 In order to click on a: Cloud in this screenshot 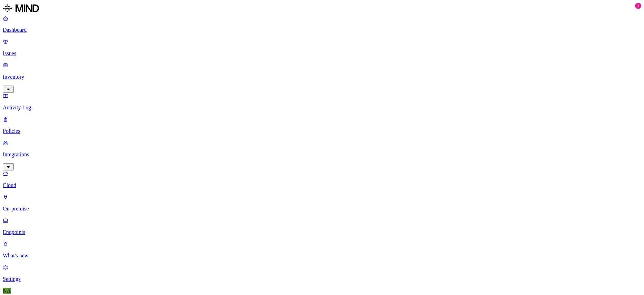, I will do `click(322, 179)`.